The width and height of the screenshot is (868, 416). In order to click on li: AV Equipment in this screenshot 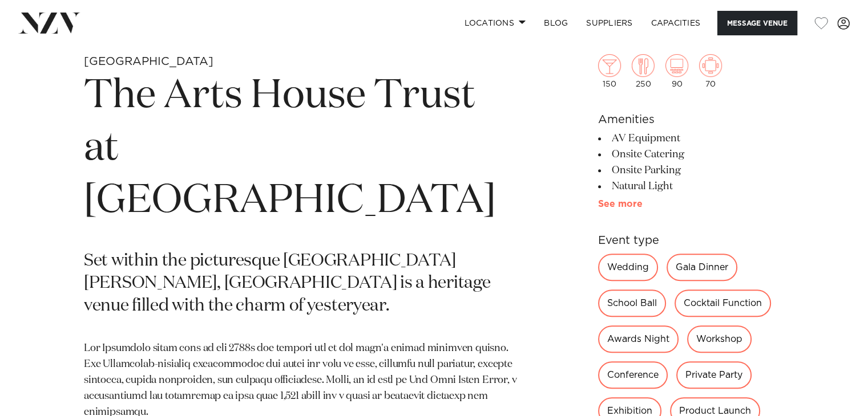, I will do `click(691, 138)`.